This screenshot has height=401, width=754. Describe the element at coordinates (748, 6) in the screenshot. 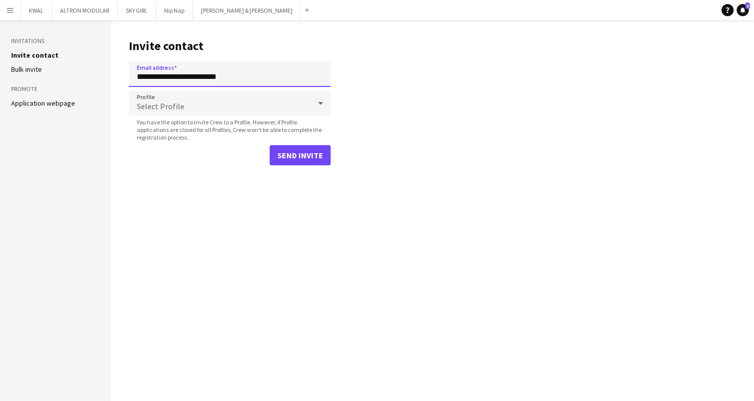

I see `span: 3` at that location.